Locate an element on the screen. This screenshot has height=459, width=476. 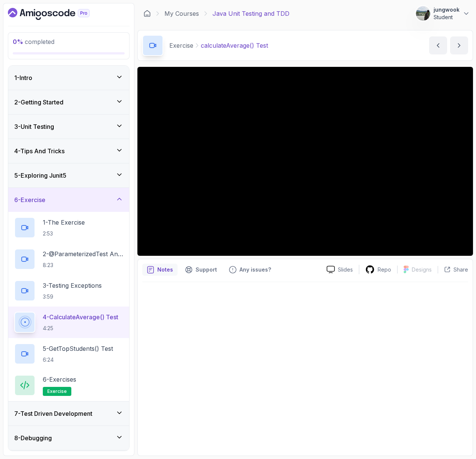
p: Exercise is located at coordinates (181, 46).